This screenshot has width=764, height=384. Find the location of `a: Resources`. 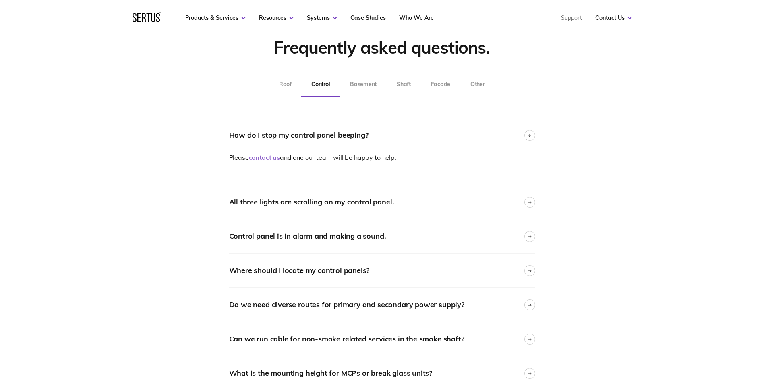

a: Resources is located at coordinates (276, 18).